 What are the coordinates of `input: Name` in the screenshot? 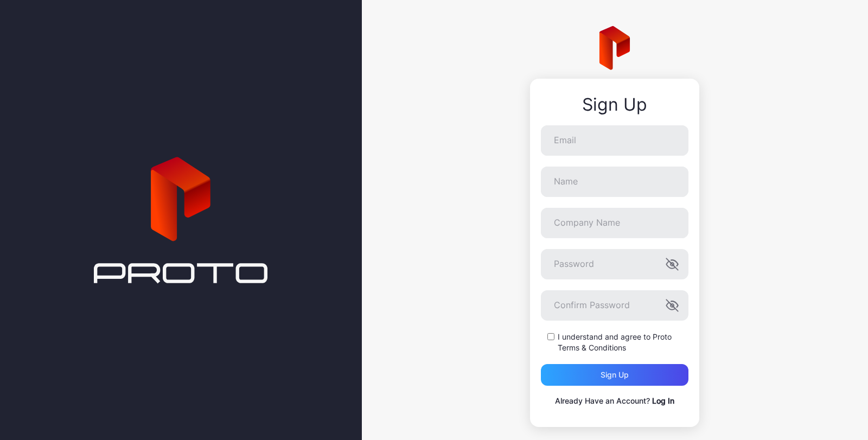 It's located at (615, 182).